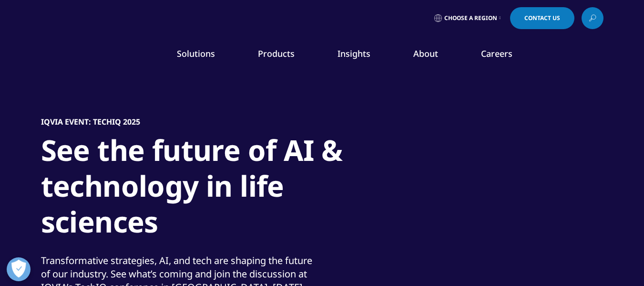 This screenshot has height=286, width=644. I want to click on h5: IQVIA Event: TechIQ 2025​, so click(90, 121).